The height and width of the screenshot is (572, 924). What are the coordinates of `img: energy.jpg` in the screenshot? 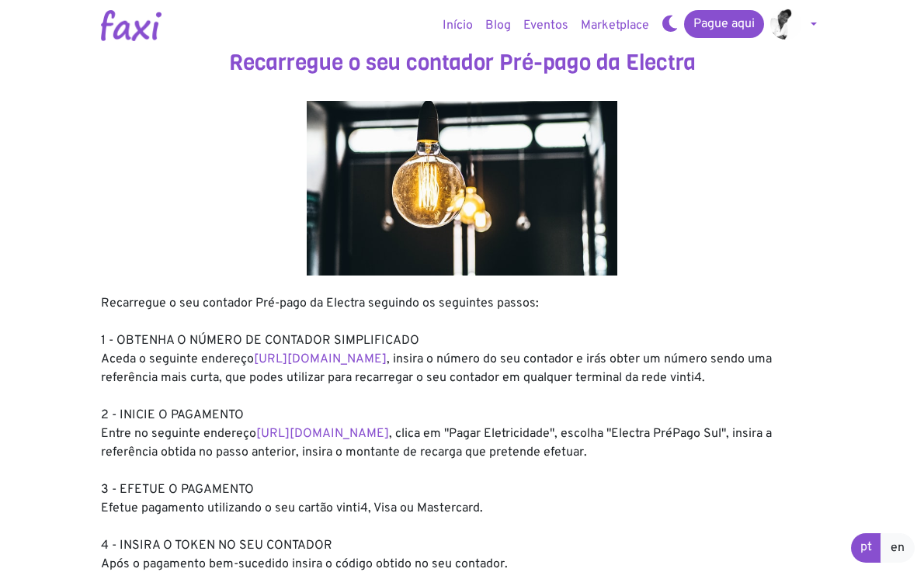 It's located at (462, 188).